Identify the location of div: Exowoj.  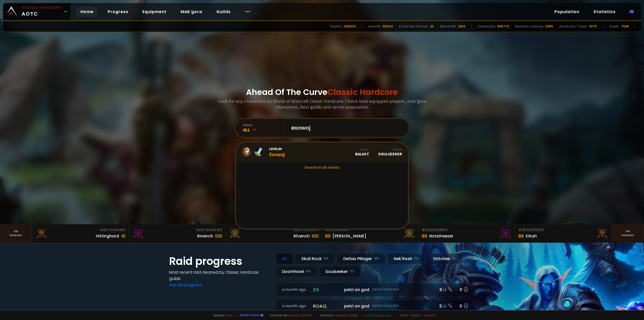
(277, 152).